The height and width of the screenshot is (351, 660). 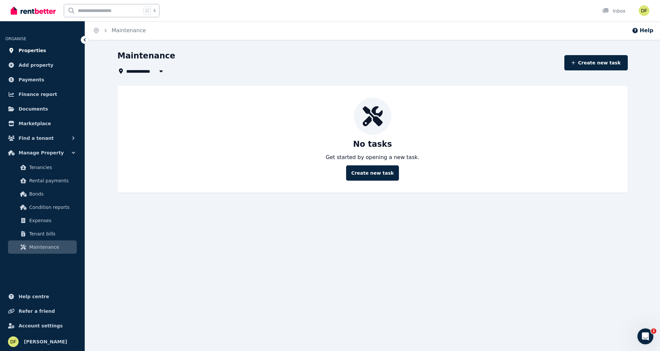 I want to click on a: Tenant bills, so click(x=42, y=234).